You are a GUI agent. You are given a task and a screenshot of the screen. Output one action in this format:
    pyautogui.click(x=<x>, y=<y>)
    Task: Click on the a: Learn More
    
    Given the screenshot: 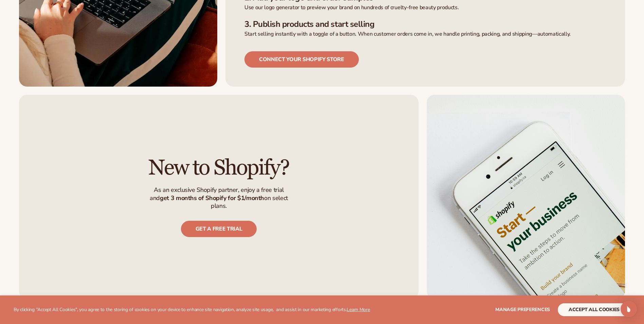 What is the action you would take?
    pyautogui.click(x=358, y=309)
    